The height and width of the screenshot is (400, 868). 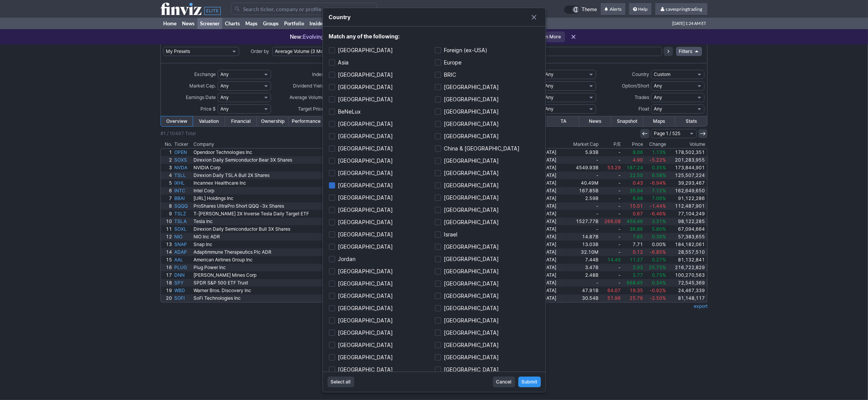 I want to click on input: Foreign (ex-USA), so click(x=438, y=50).